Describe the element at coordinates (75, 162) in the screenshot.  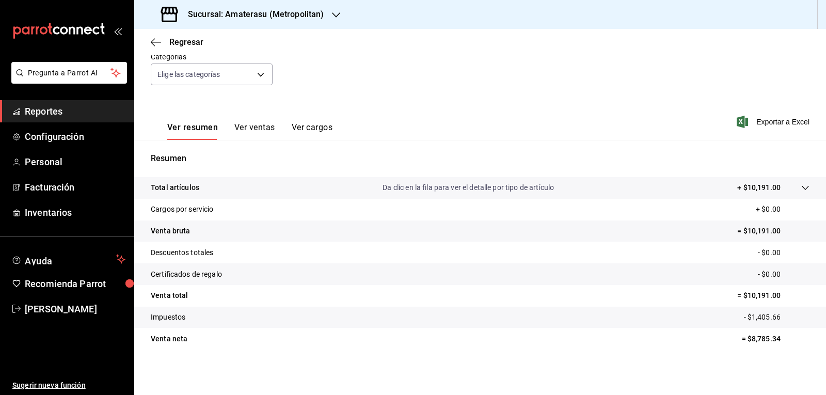
I see `span: Personal` at that location.